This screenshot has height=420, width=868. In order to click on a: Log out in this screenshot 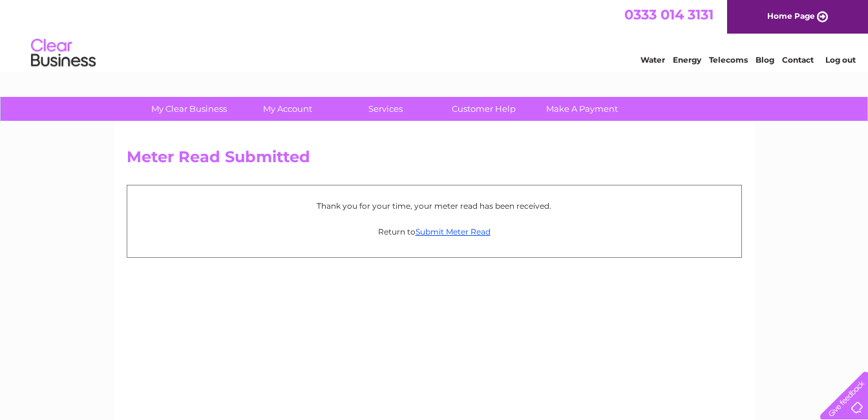, I will do `click(840, 59)`.